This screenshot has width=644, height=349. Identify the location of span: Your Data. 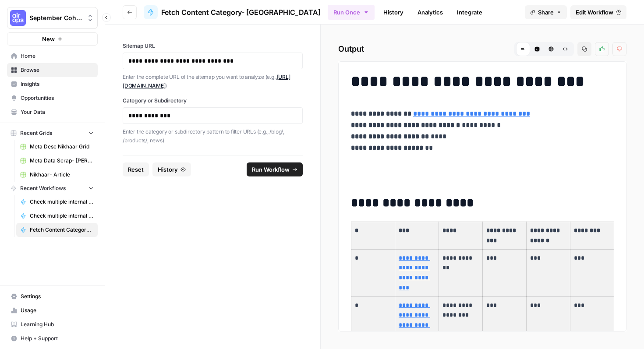
(57, 112).